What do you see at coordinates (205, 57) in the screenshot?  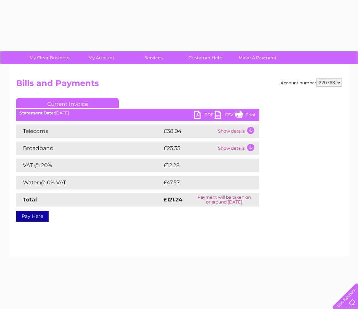 I see `a: Customer Help` at bounding box center [205, 57].